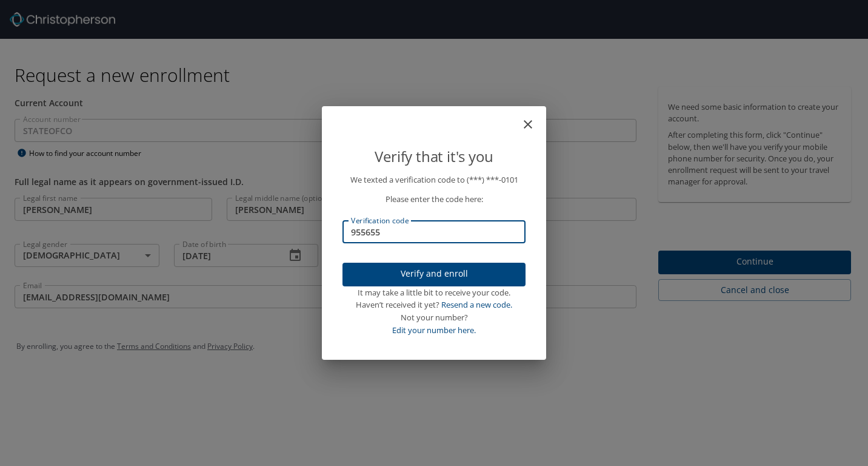 The height and width of the screenshot is (466, 868). What do you see at coordinates (434, 156) in the screenshot?
I see `p: Verify that it's you` at bounding box center [434, 156].